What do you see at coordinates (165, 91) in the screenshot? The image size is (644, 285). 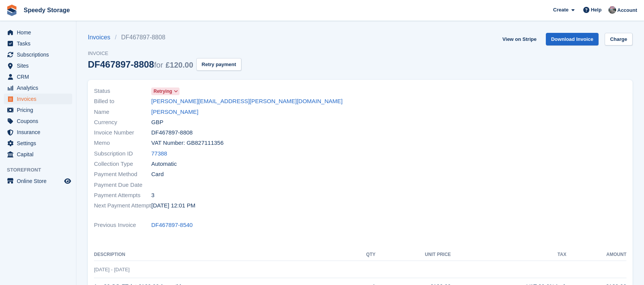 I see `a: Retrying` at bounding box center [165, 91].